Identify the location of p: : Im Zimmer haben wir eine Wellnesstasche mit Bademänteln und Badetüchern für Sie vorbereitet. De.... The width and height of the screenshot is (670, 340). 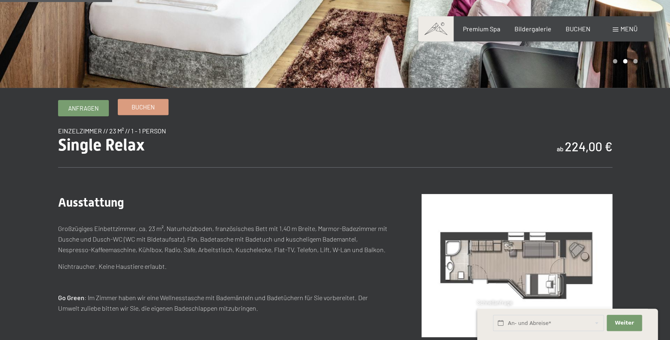
(223, 302).